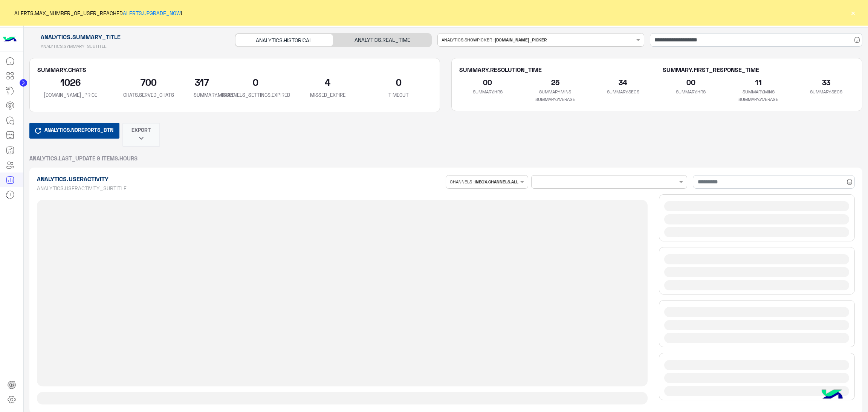 The image size is (868, 412). Describe the element at coordinates (202, 82) in the screenshot. I see `h2: 317` at that location.